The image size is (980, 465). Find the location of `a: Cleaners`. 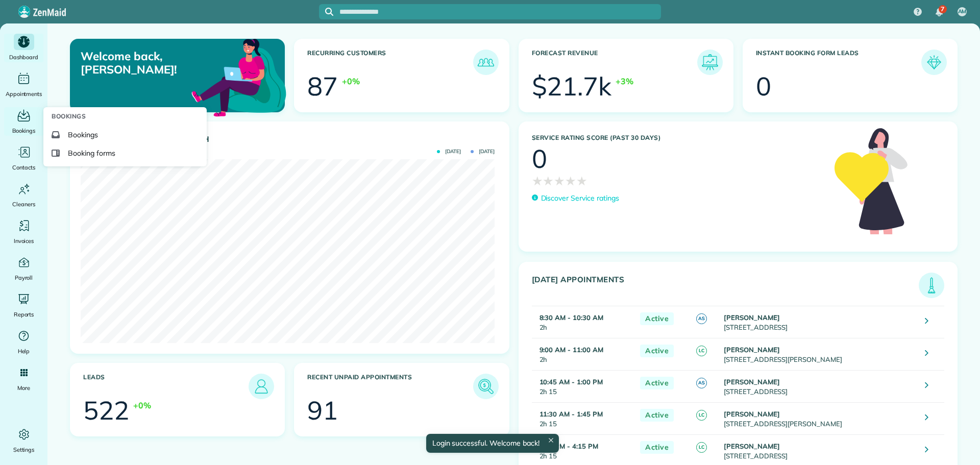

a: Cleaners is located at coordinates (23, 195).